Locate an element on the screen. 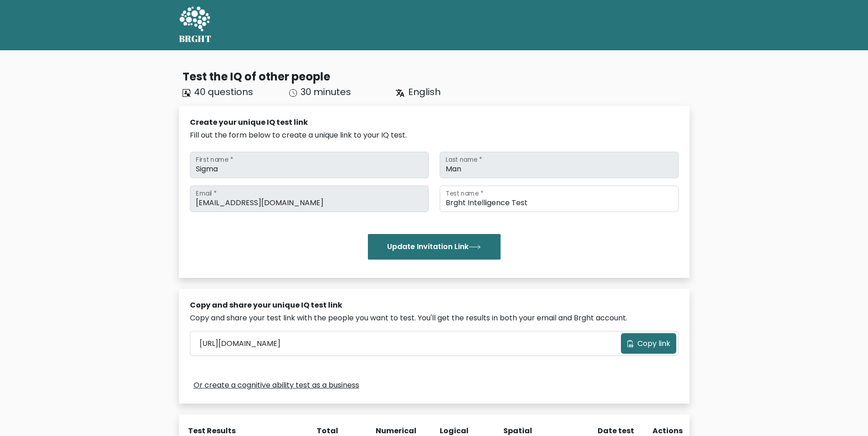 The image size is (868, 436). span: 40 questions is located at coordinates (223, 92).